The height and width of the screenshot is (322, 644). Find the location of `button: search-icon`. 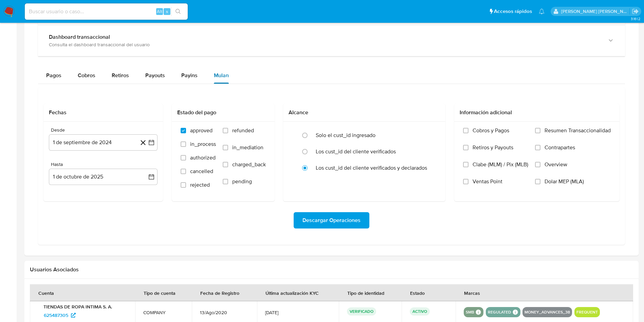

button: search-icon is located at coordinates (178, 11).